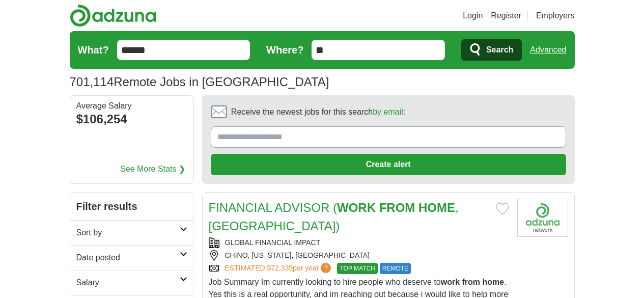  What do you see at coordinates (506, 16) in the screenshot?
I see `a: Register` at bounding box center [506, 16].